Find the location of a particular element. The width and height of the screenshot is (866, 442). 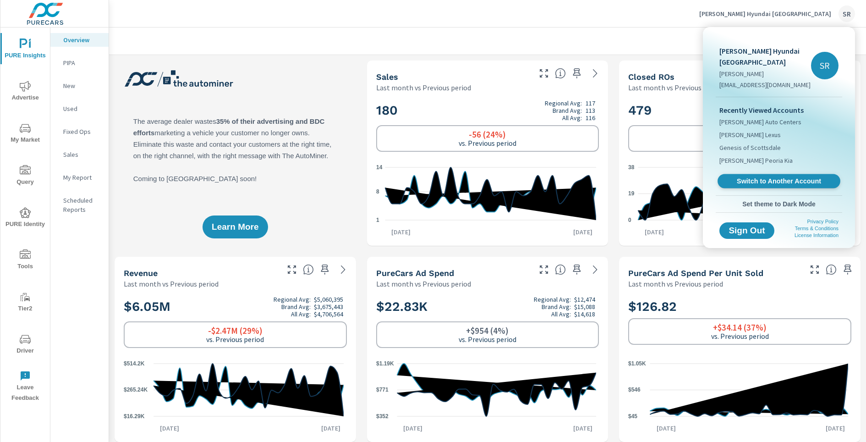

p: Recently Viewed Accounts is located at coordinates (779, 110).